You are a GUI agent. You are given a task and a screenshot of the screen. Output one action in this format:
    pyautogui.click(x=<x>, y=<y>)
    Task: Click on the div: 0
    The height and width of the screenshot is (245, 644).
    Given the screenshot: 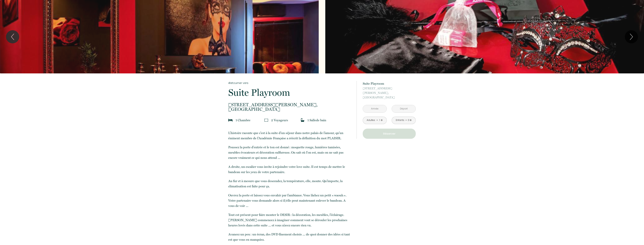 What is the action you would take?
    pyautogui.click(x=408, y=120)
    